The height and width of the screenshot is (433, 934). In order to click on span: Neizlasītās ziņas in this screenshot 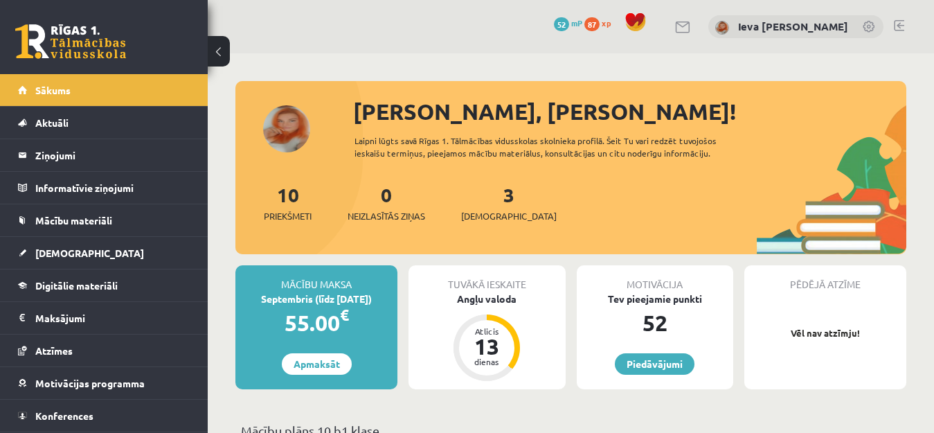, I will do `click(386, 216)`.